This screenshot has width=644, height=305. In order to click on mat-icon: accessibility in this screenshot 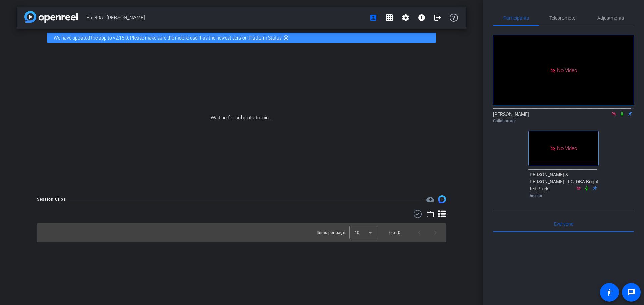, I will do `click(610, 292)`.